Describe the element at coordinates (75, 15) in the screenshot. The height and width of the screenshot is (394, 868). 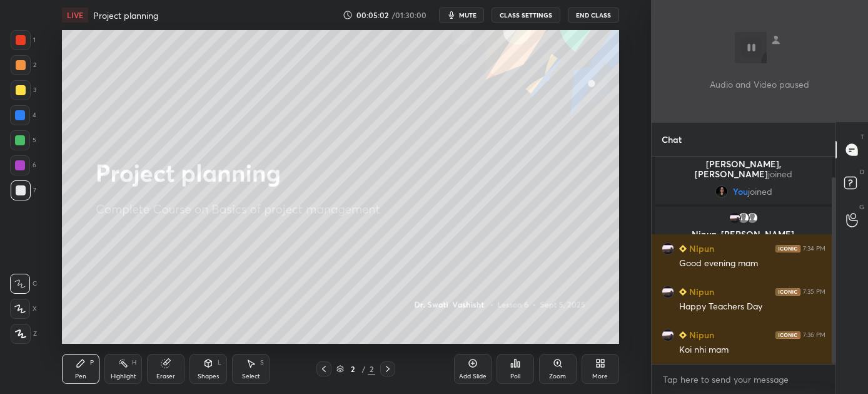
I see `div: LIVE` at that location.